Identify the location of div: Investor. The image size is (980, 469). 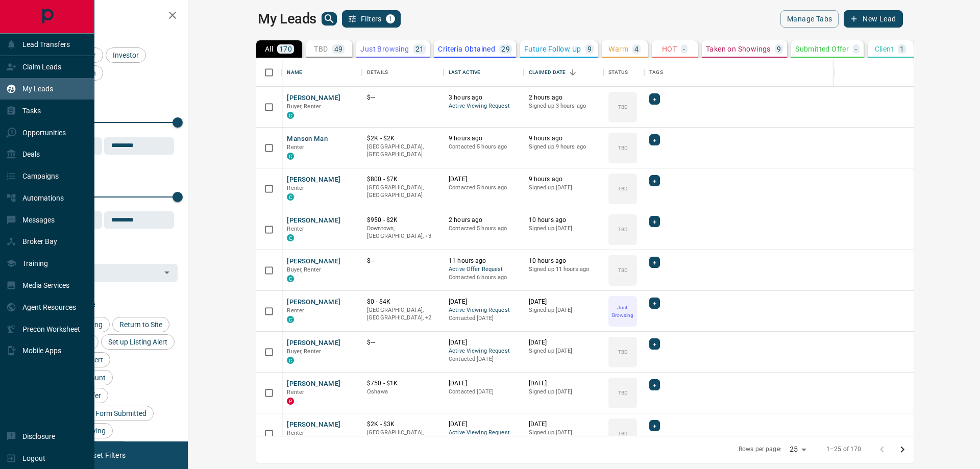
(126, 55).